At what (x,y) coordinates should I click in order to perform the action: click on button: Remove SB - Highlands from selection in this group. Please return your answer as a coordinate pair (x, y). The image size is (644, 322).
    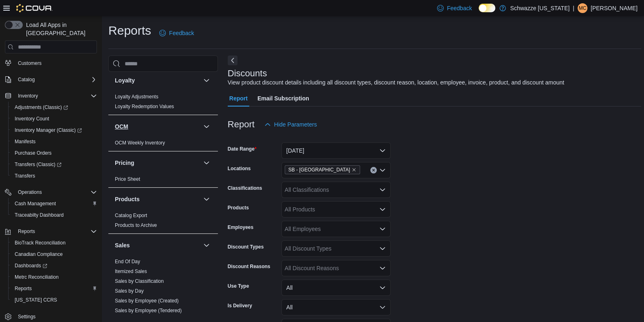
    Looking at the image, I should click on (354, 170).